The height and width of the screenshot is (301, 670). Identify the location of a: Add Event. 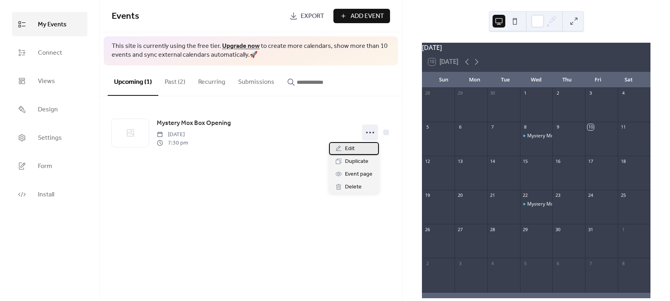
(362, 16).